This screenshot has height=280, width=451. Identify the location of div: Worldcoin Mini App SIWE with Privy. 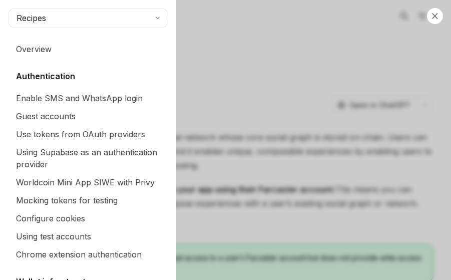
(85, 182).